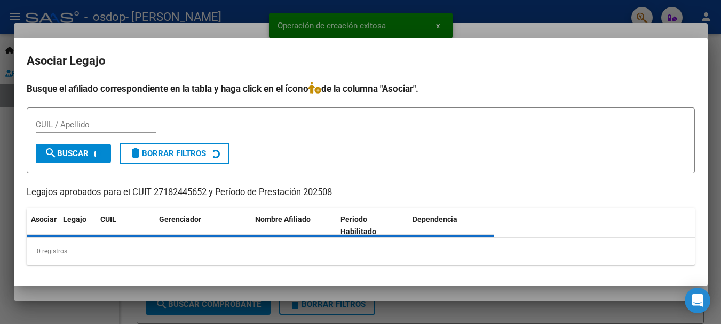 The height and width of the screenshot is (324, 721). Describe the element at coordinates (451, 225) in the screenshot. I see `datatable-header-cell: Dependencia` at that location.